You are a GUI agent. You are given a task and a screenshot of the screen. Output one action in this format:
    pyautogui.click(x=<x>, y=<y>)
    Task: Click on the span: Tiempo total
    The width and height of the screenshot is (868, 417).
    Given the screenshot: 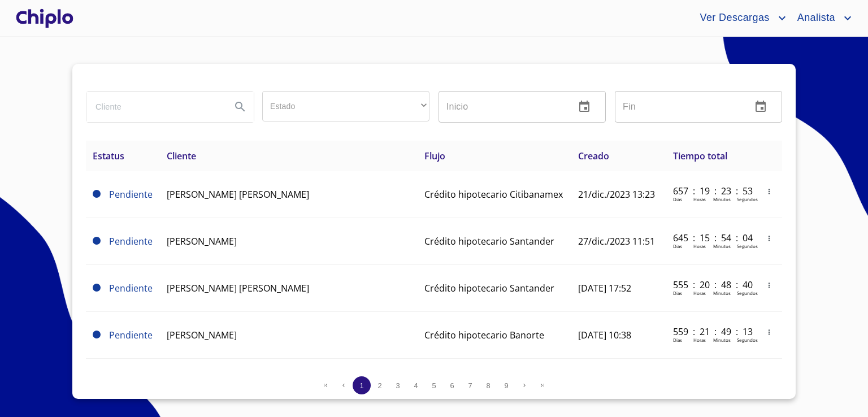 What is the action you would take?
    pyautogui.click(x=700, y=156)
    